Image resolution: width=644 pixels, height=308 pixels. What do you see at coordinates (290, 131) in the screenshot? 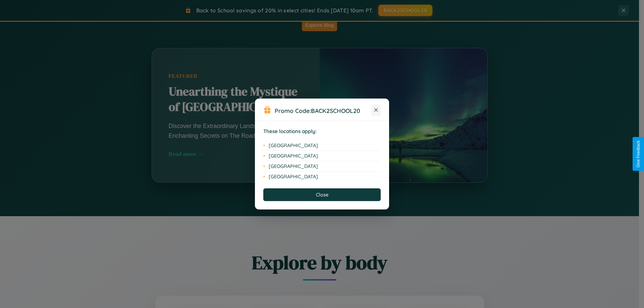
I see `strong: These locations apply:` at bounding box center [290, 131].